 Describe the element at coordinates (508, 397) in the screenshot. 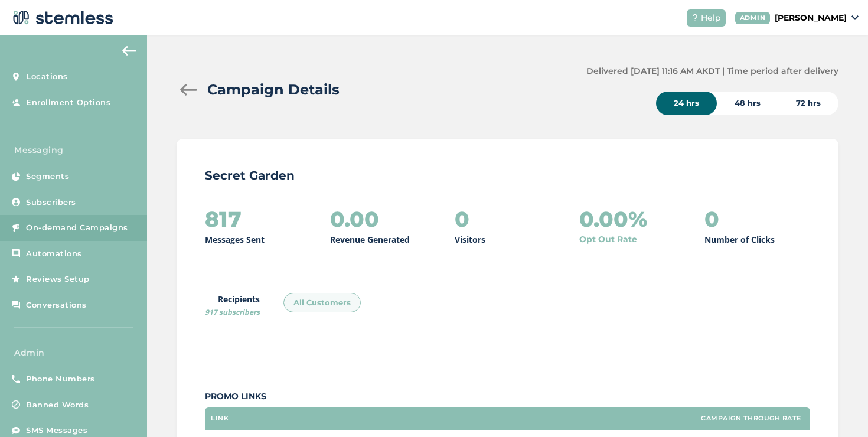

I see `label: Promo Links` at that location.